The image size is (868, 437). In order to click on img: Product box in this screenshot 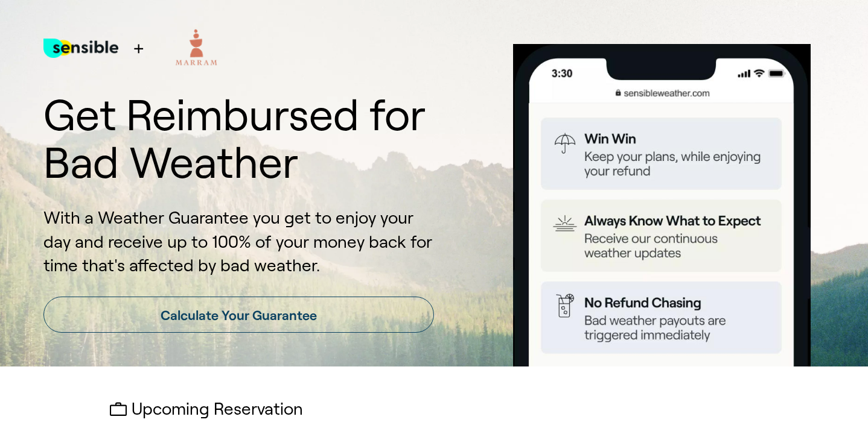, I will do `click(661, 205)`.